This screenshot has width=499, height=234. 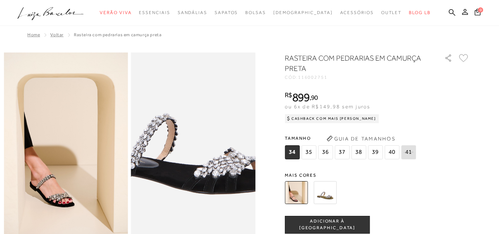 I want to click on span: Acessórios, so click(x=357, y=13).